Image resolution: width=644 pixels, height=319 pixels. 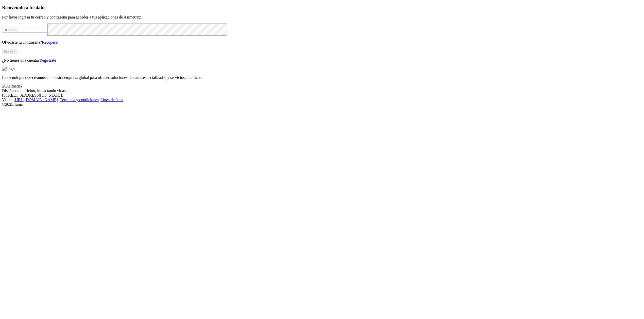 I want to click on a: Línea de ética, so click(x=112, y=100).